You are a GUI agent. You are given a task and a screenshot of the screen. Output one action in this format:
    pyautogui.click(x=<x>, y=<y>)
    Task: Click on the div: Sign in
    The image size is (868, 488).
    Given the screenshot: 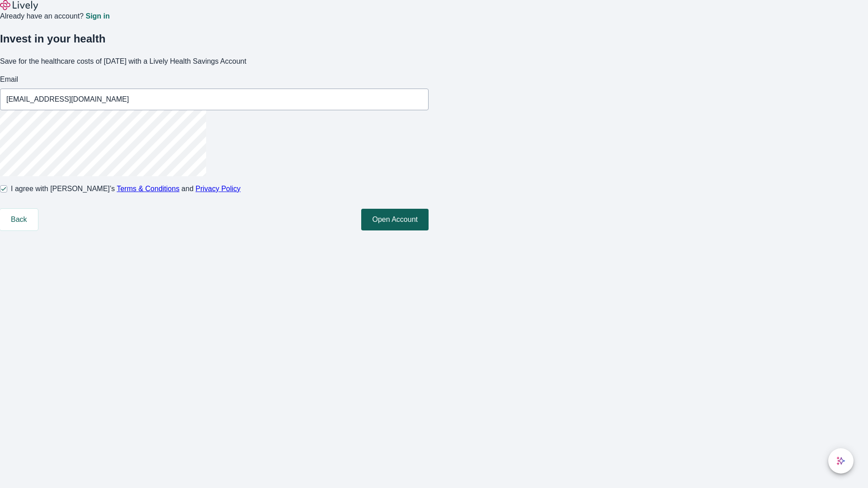 What is the action you would take?
    pyautogui.click(x=97, y=17)
    